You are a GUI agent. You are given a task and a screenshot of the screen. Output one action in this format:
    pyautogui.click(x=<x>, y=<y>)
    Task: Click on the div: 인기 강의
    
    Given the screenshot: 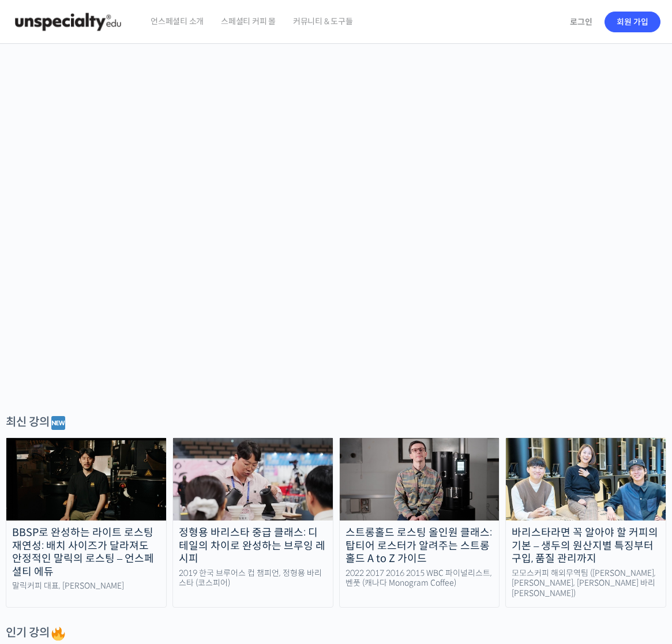 What is the action you would take?
    pyautogui.click(x=336, y=633)
    